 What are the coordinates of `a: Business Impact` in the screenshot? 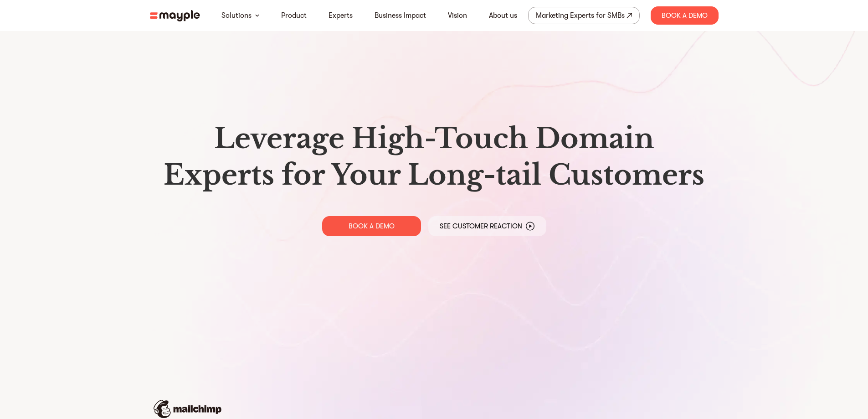 It's located at (400, 15).